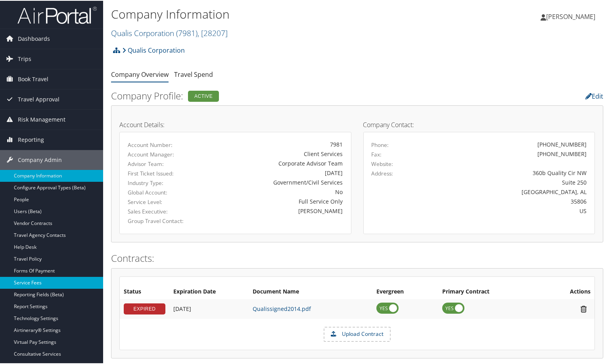  Describe the element at coordinates (594, 96) in the screenshot. I see `a: Edit` at that location.